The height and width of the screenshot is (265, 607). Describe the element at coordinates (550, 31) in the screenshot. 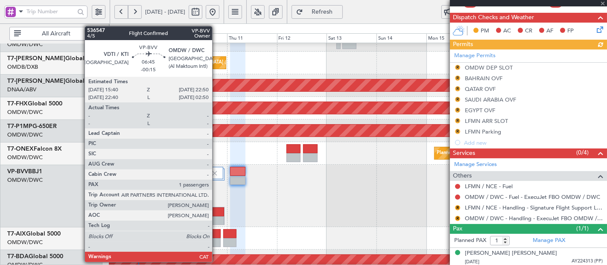

I see `span: AF` at that location.